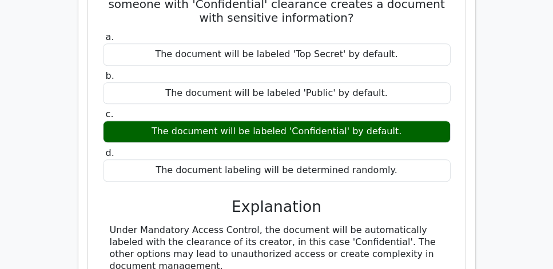  I want to click on h3: Explanation, so click(277, 207).